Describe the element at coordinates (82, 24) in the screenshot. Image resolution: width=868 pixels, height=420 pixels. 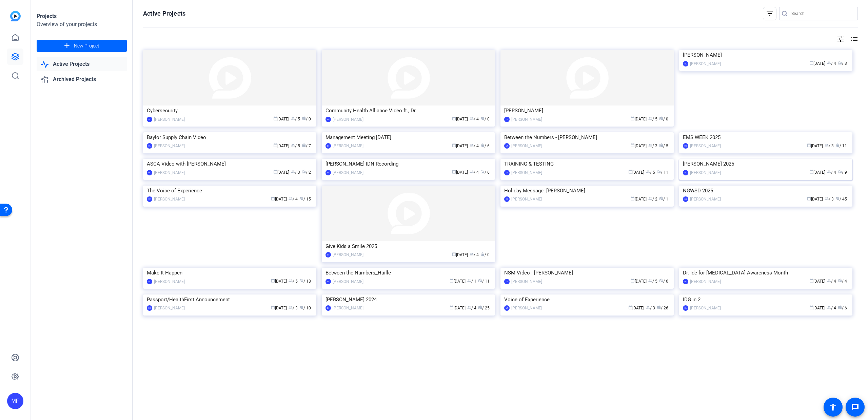
I see `div: Overview of your projects` at that location.